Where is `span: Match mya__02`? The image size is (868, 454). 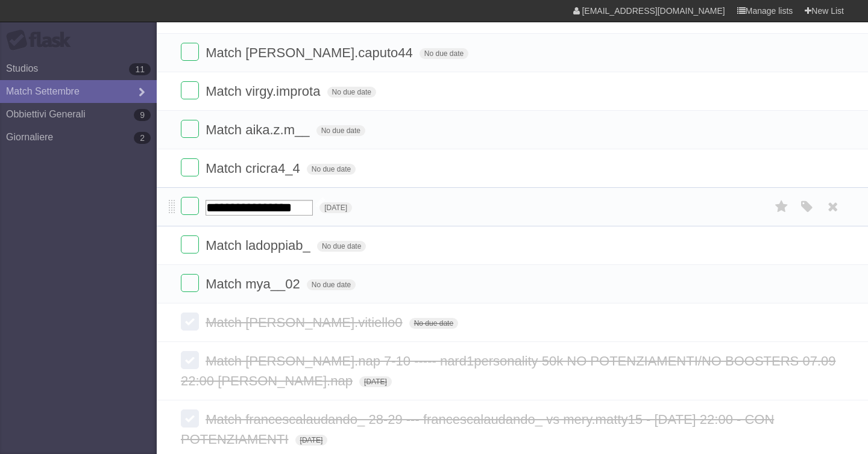
span: Match mya__02 is located at coordinates (254, 284).